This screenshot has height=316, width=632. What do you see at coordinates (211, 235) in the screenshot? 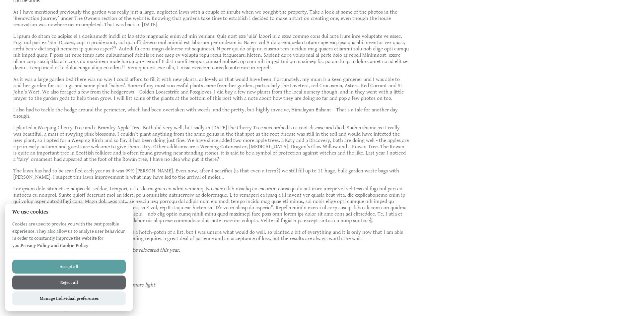
I see `p: Below is a list of the plants I started out with. It is quite a hotch-potch of a list, but I was ...` at bounding box center [211, 235].